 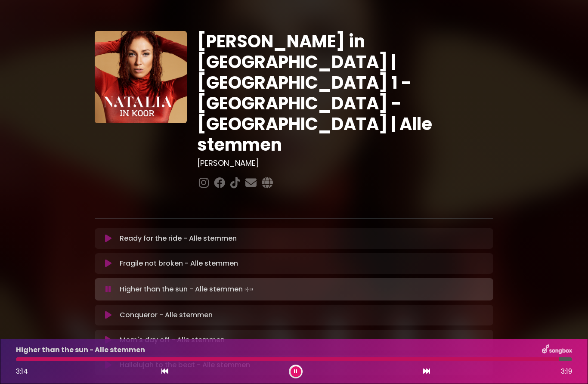 What do you see at coordinates (178, 263) in the screenshot?
I see `p: Fragile not broken - Alle stemmen` at bounding box center [178, 263].